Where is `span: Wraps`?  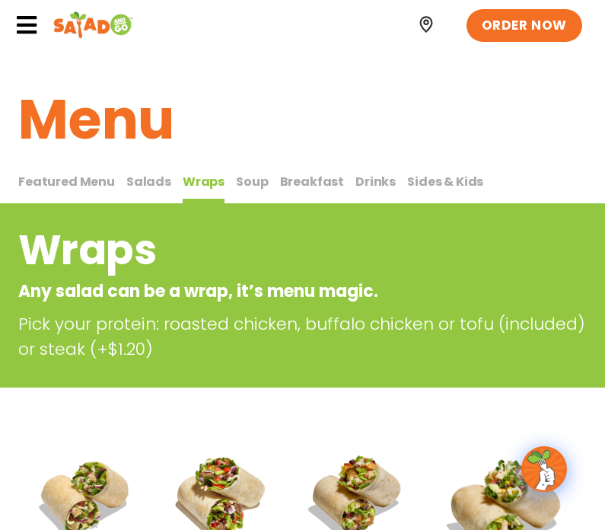
span: Wraps is located at coordinates (203, 181).